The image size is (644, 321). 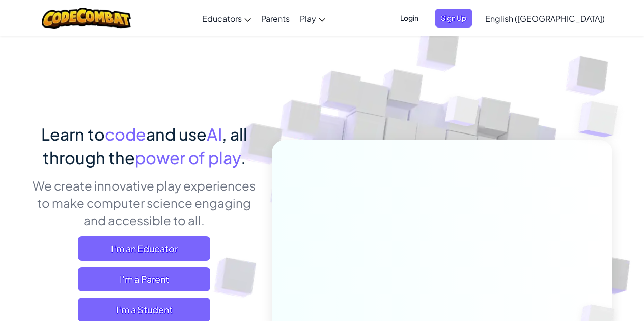 I want to click on span: Educators, so click(x=222, y=18).